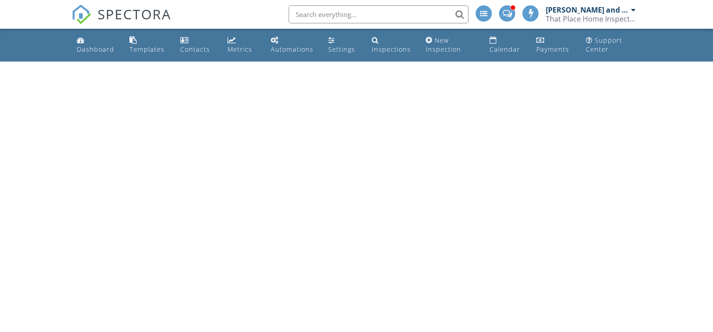 Image resolution: width=713 pixels, height=332 pixels. I want to click on div: Dashboard, so click(95, 49).